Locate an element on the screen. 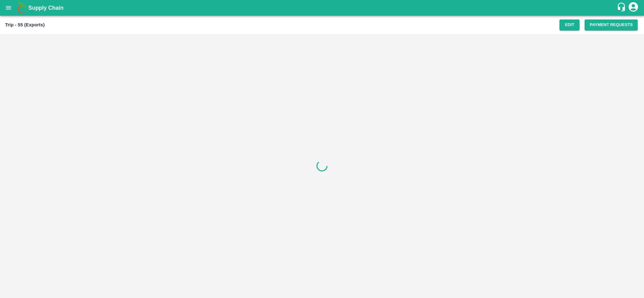  a: Supply Chain is located at coordinates (322, 8).